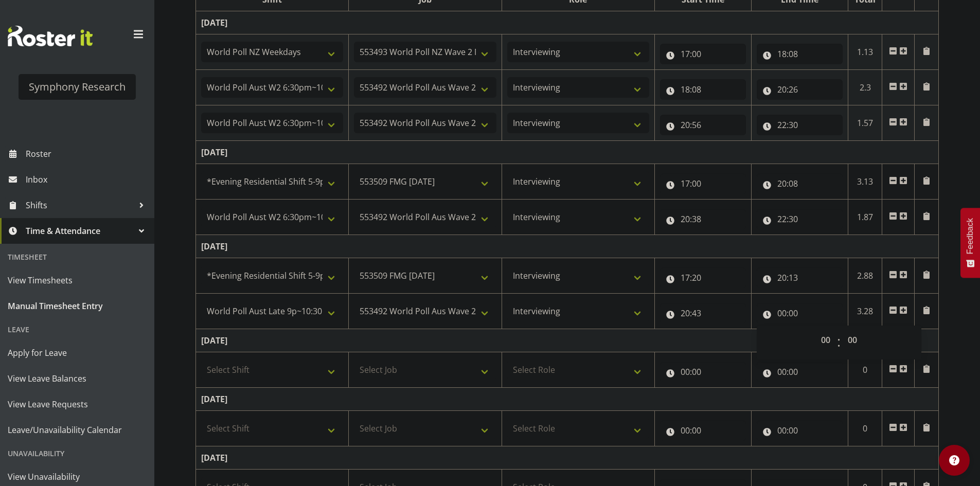 The height and width of the screenshot is (486, 980). I want to click on img: Rosterit website logo, so click(50, 36).